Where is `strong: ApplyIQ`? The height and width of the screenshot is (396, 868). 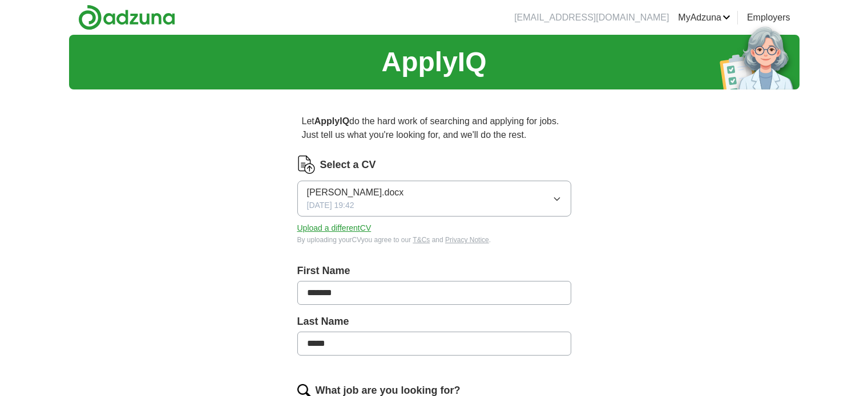 strong: ApplyIQ is located at coordinates (331, 121).